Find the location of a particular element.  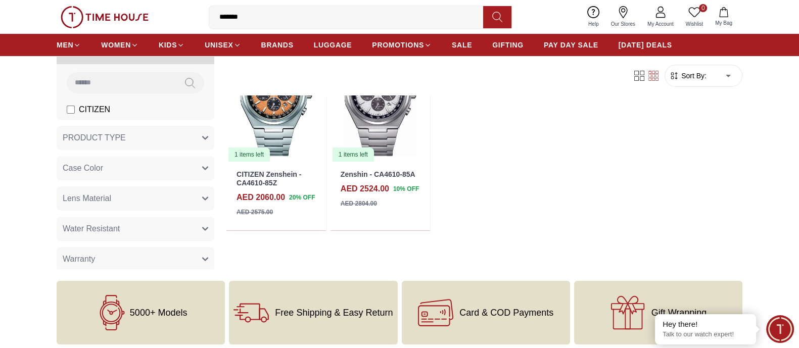

span: PAY DAY SALE is located at coordinates (571, 45).